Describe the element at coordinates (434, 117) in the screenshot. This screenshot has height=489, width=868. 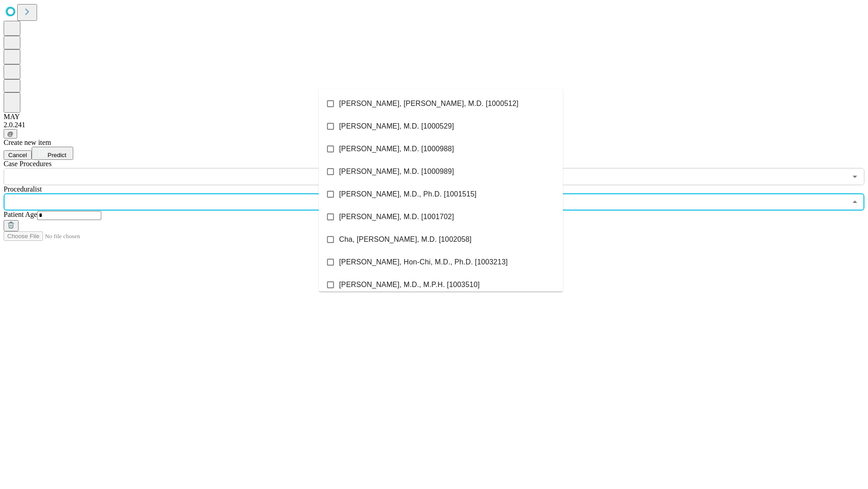
I see `div: MAY` at that location.